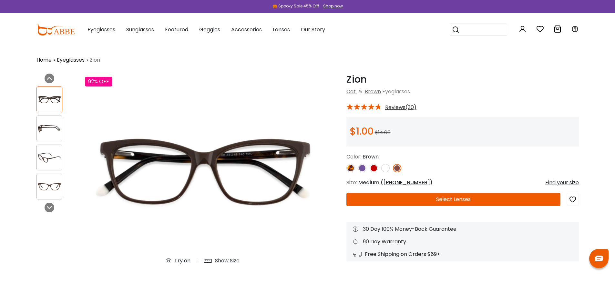 Image resolution: width=615 pixels, height=294 pixels. Describe the element at coordinates (351, 182) in the screenshot. I see `span: Size:` at that location.